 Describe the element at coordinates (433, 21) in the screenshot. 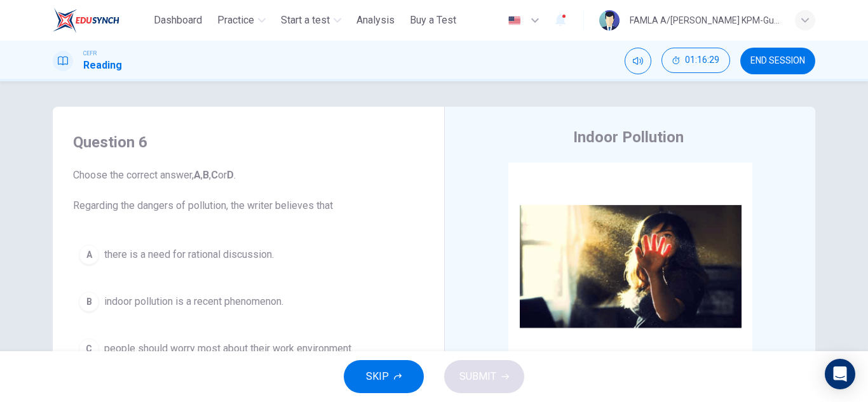

I see `span: Buy a Test` at that location.